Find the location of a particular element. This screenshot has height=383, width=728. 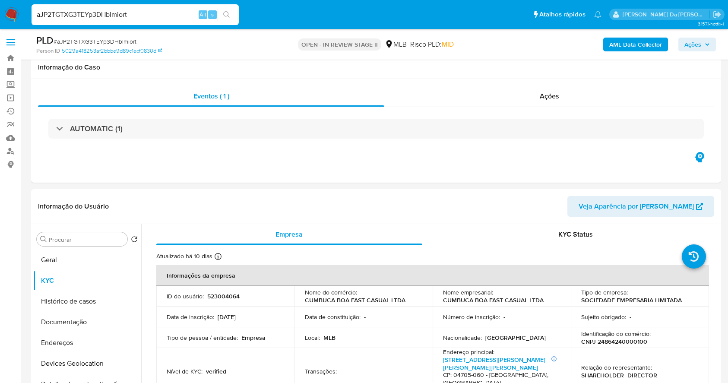

p: Identificação do comércio : is located at coordinates (616, 334).